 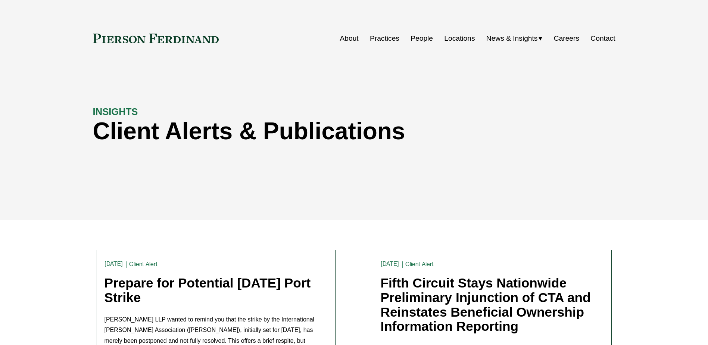 What do you see at coordinates (603, 38) in the screenshot?
I see `a: Contact` at bounding box center [603, 38].